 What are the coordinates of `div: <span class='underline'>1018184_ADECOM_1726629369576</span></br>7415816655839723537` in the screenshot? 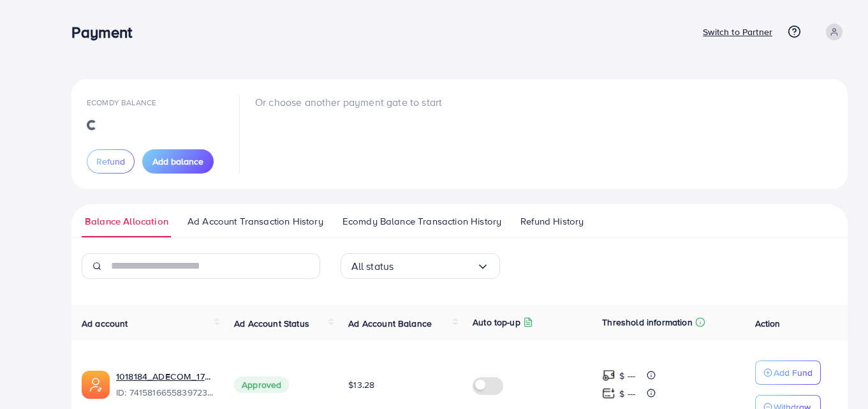 It's located at (164, 385).